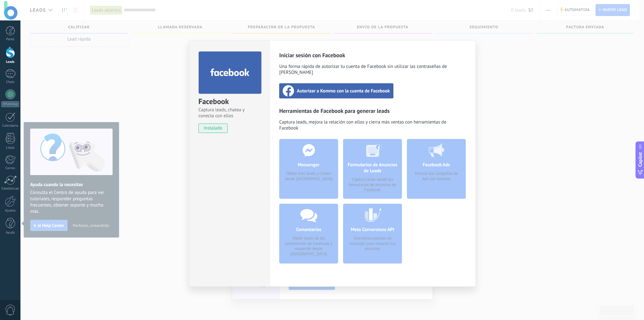  Describe the element at coordinates (373, 126) in the screenshot. I see `span: Captura leads, mejora la relación con ellos y cierra más ventas con herramientas de Facebook` at that location.